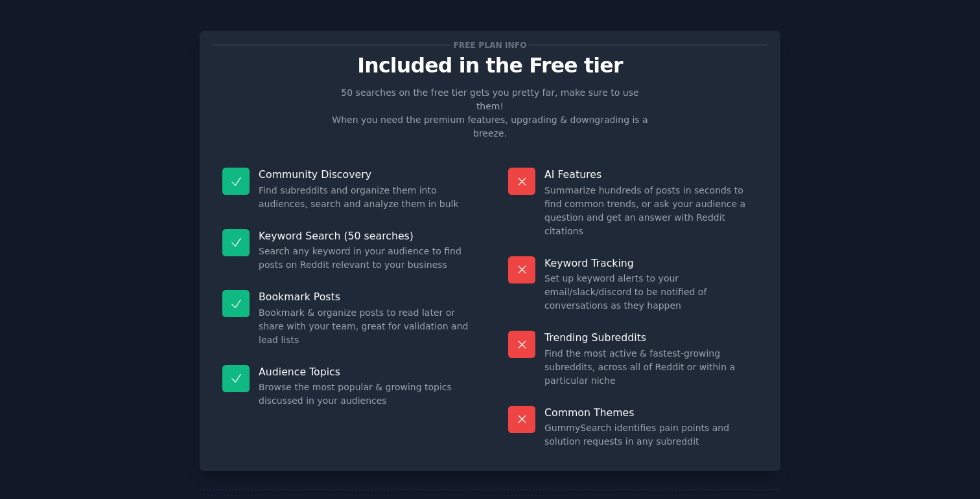  I want to click on p: Keyword Tracking, so click(650, 263).